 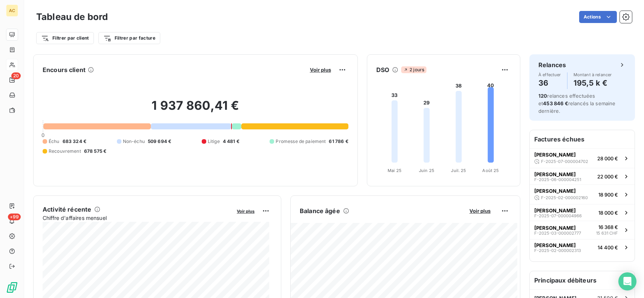 What do you see at coordinates (550, 83) in the screenshot?
I see `h4: 36` at bounding box center [550, 83].